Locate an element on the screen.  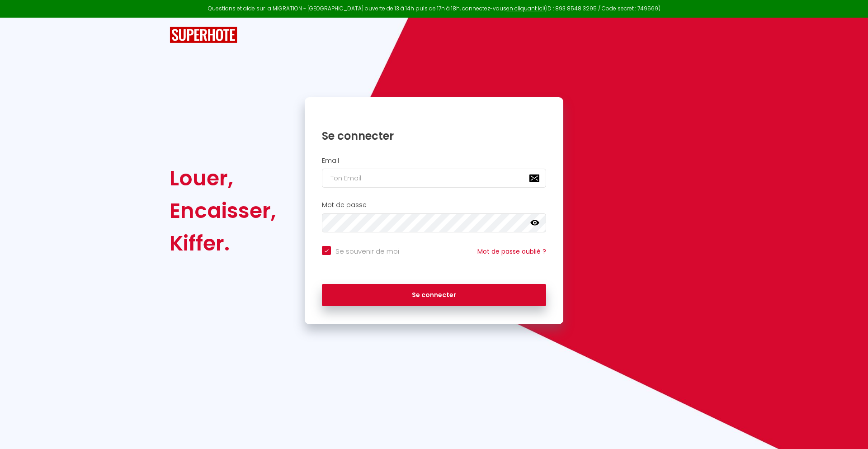
input: Ton Email is located at coordinates (434, 178).